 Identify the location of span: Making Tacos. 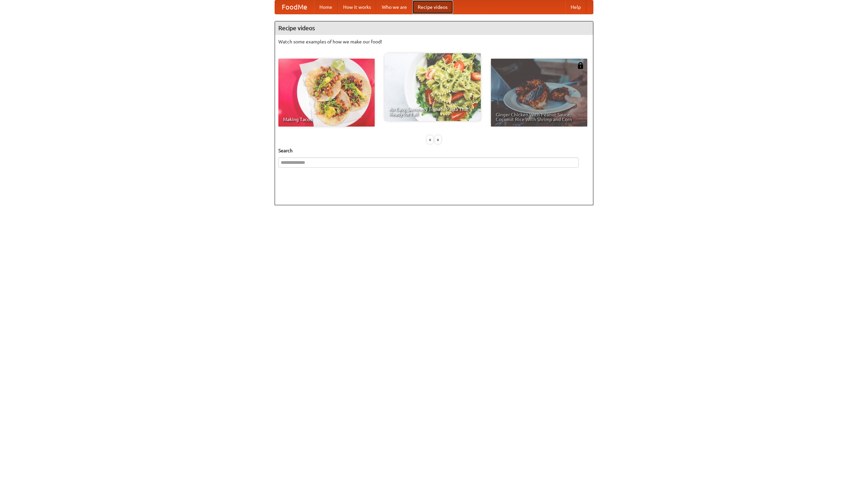
(327, 119).